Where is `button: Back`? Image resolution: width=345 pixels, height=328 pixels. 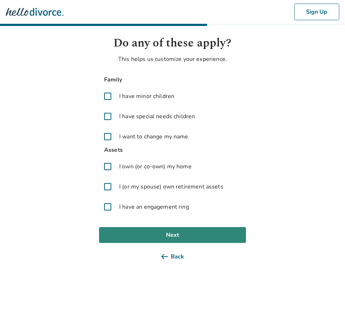 button: Back is located at coordinates (172, 256).